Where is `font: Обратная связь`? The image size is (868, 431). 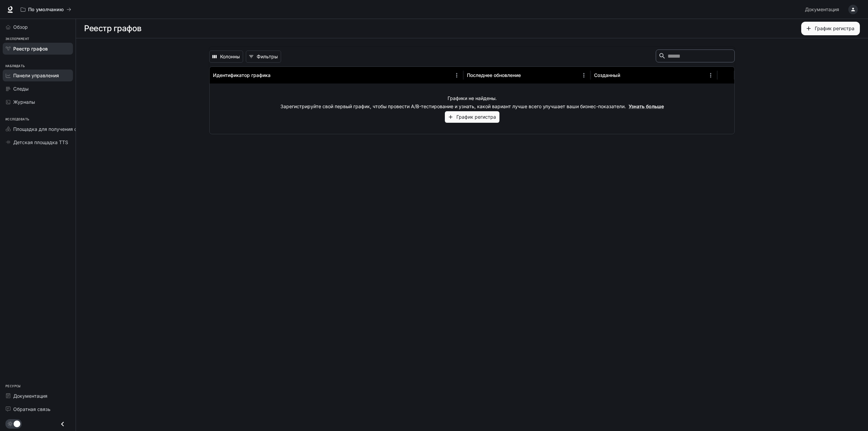
font: Обратная связь is located at coordinates (32, 409).